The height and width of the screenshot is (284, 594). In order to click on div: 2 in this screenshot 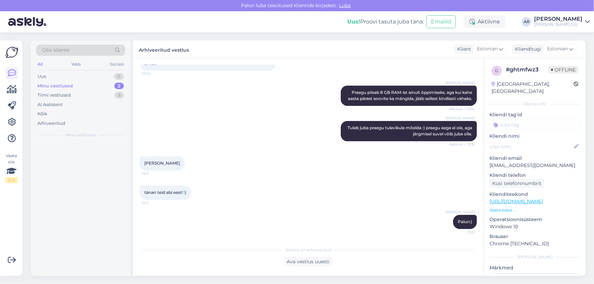, I will do `click(119, 86)`.